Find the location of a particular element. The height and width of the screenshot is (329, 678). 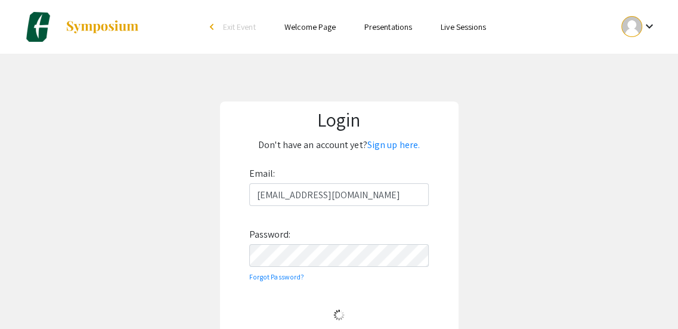

img: Loading is located at coordinates (339, 314).